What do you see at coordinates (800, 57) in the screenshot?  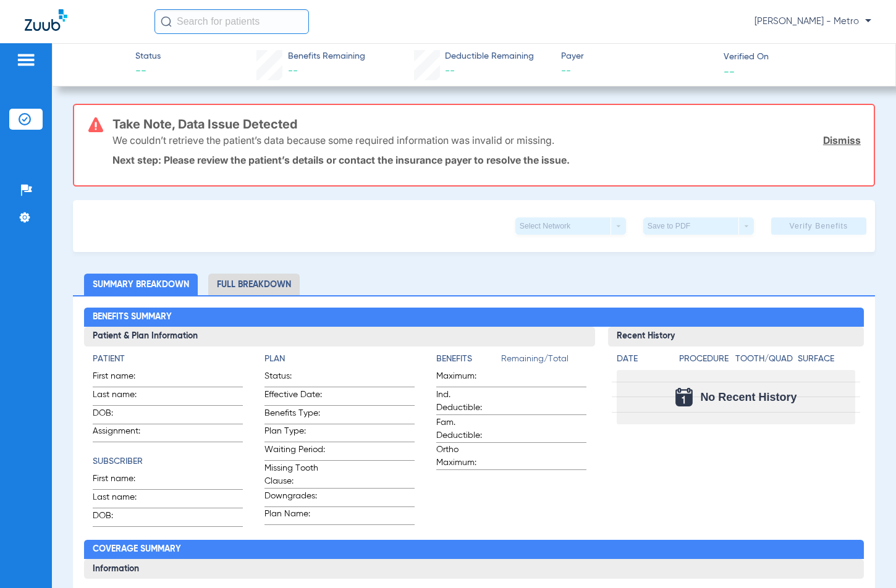 I see `span: Verified On` at bounding box center [800, 57].